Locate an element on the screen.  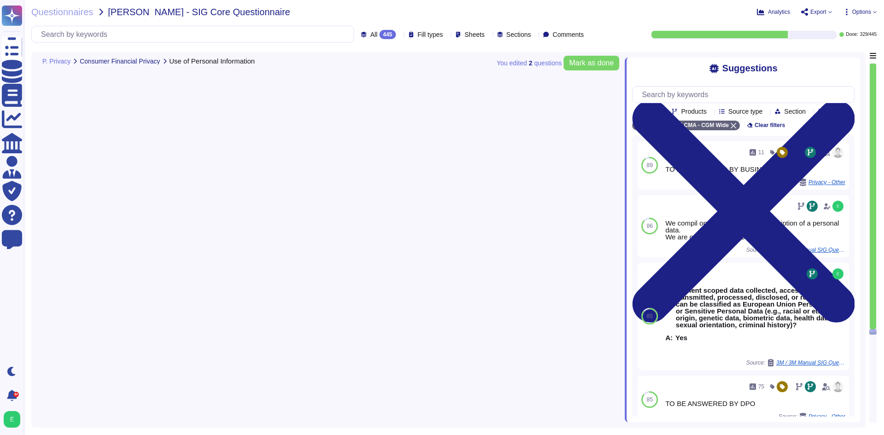
span: Privacy - Other is located at coordinates (827, 417).